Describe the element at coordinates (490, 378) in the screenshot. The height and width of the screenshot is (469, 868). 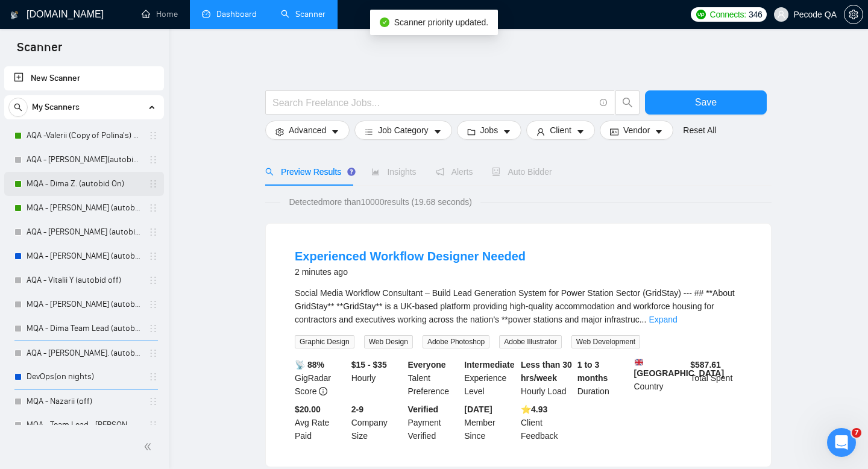
I see `div: Experience Level` at that location.